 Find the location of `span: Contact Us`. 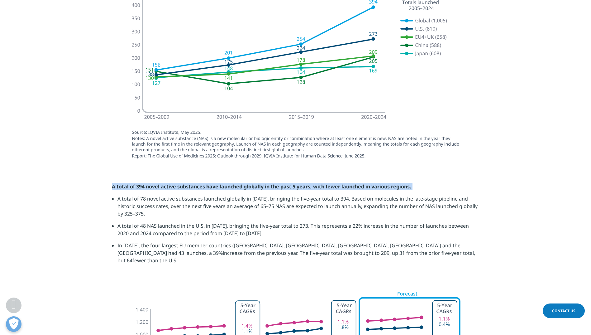

span: Contact Us is located at coordinates (564, 311).